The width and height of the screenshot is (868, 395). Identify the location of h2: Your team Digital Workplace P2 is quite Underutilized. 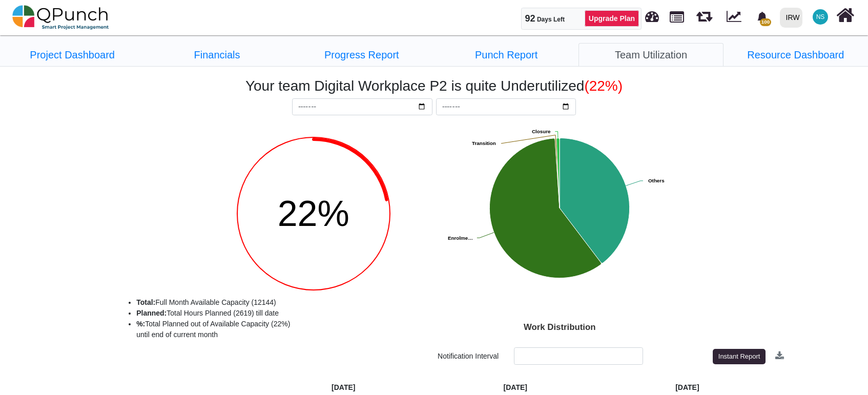
(434, 86).